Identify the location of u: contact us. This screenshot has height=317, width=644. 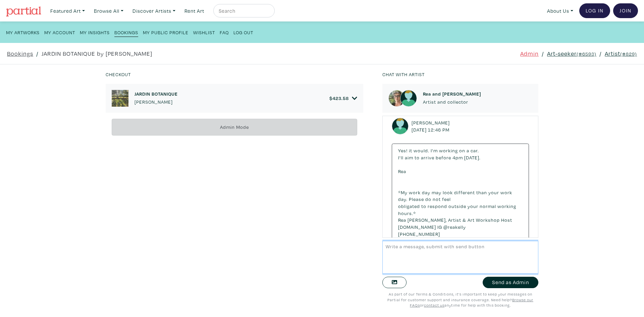
(434, 305).